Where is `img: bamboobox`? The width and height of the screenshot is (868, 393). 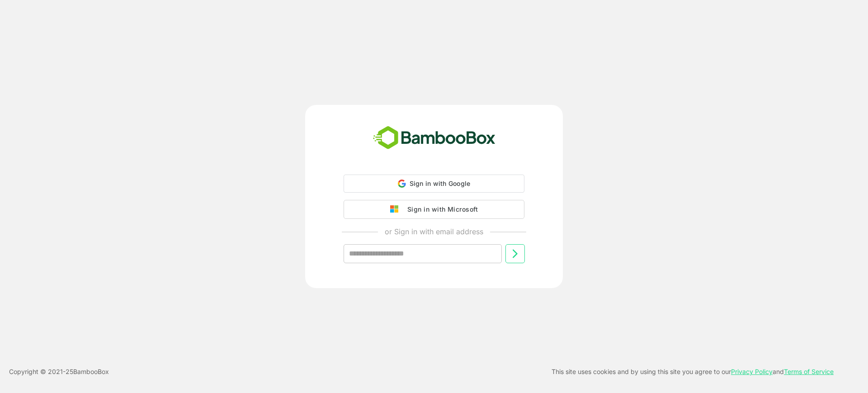
img: bamboobox is located at coordinates (434, 138).